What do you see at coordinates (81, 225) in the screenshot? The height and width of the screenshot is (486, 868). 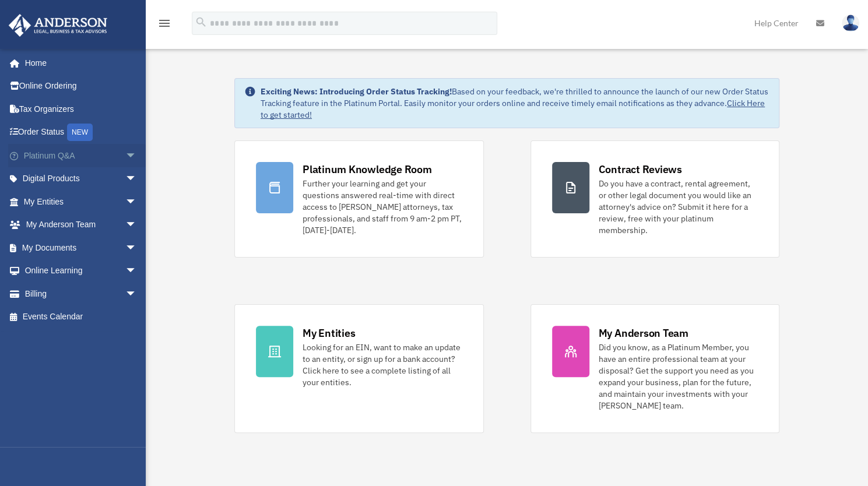 I see `a: My Anderson Teamarrow_drop_down` at bounding box center [81, 225].